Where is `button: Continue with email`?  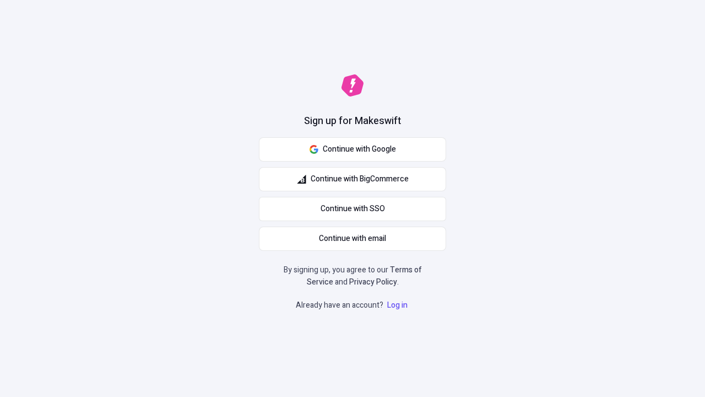 button: Continue with email is located at coordinates (352, 238).